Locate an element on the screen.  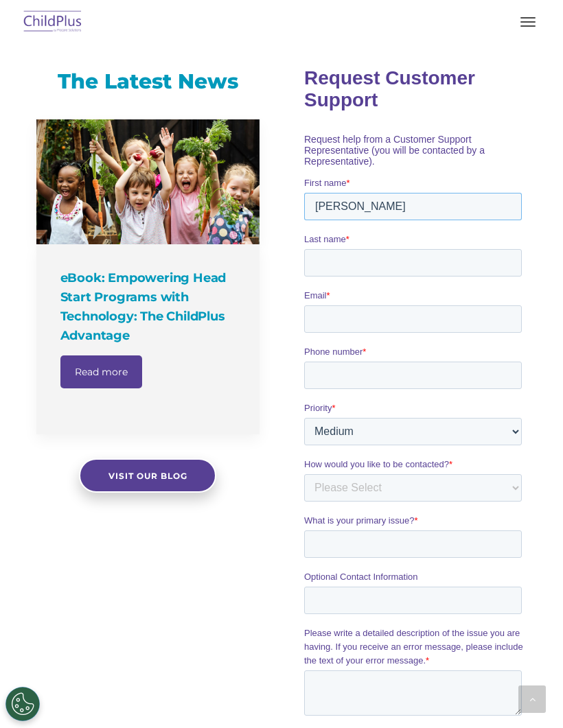
button: Cookies Settings is located at coordinates (23, 704).